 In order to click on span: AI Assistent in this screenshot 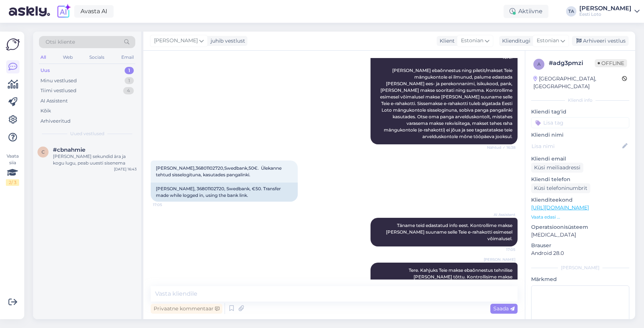, I will do `click(501, 215)`.